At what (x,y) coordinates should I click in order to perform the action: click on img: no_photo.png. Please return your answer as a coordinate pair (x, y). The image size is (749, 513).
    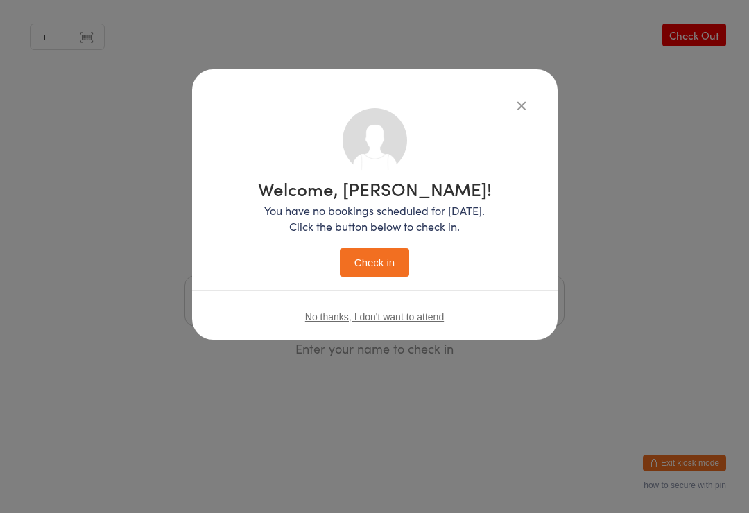
    Looking at the image, I should click on (375, 140).